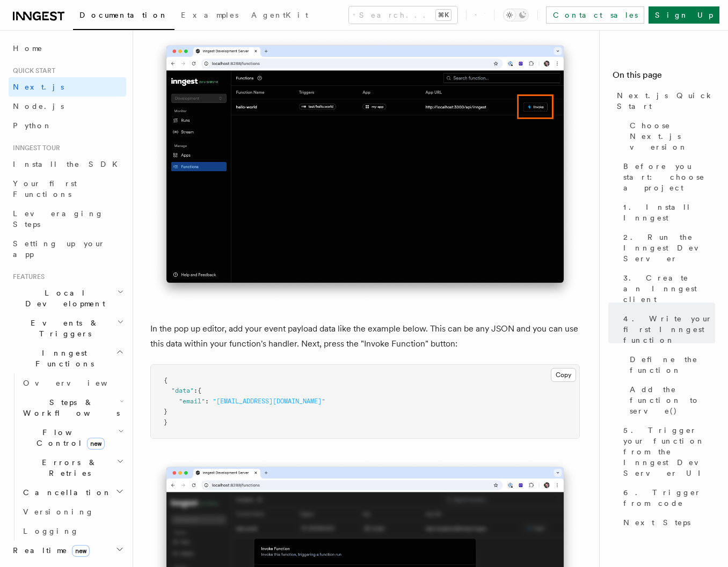 This screenshot has width=728, height=567. I want to click on span: Inngest Functions, so click(62, 358).